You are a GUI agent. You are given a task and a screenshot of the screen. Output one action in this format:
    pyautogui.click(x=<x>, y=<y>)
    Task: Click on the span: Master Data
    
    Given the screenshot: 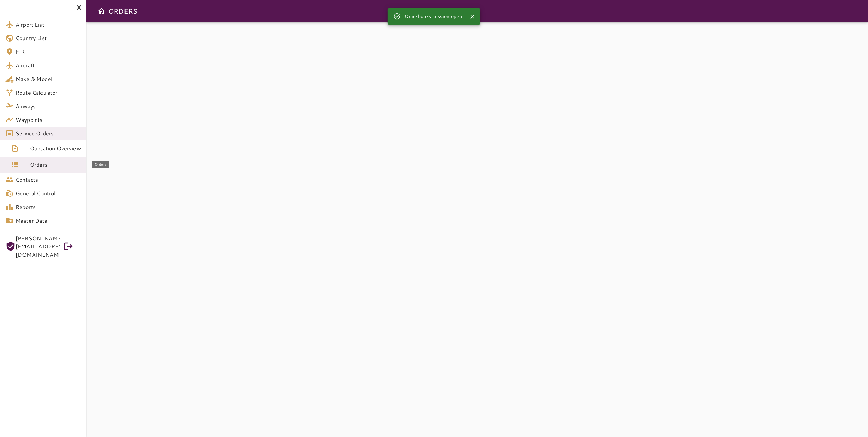 What is the action you would take?
    pyautogui.click(x=48, y=221)
    